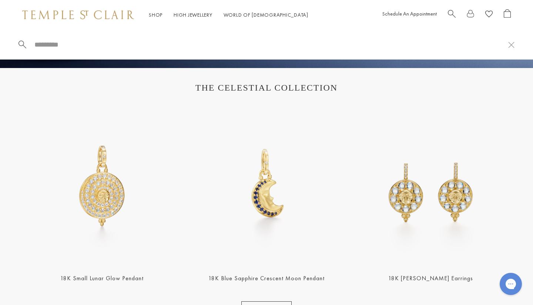 The width and height of the screenshot is (533, 305). I want to click on img: Temple St. Clair, so click(78, 15).